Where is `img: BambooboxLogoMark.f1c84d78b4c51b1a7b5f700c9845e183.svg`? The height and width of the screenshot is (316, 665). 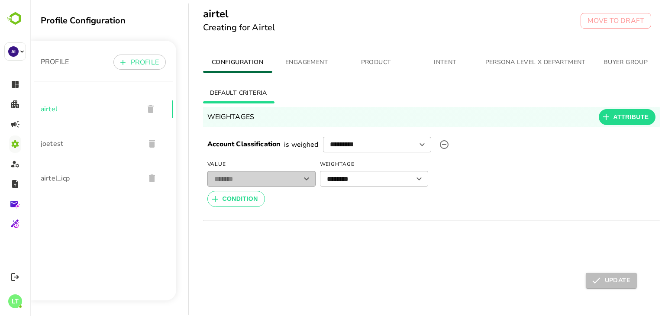
img: BambooboxLogoMark.f1c84d78b4c51b1a7b5f700c9845e183.svg is located at coordinates (15, 19).